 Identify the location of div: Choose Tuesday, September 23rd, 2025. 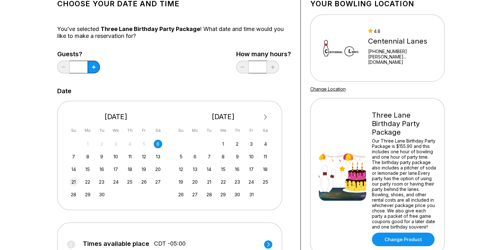
(102, 182).